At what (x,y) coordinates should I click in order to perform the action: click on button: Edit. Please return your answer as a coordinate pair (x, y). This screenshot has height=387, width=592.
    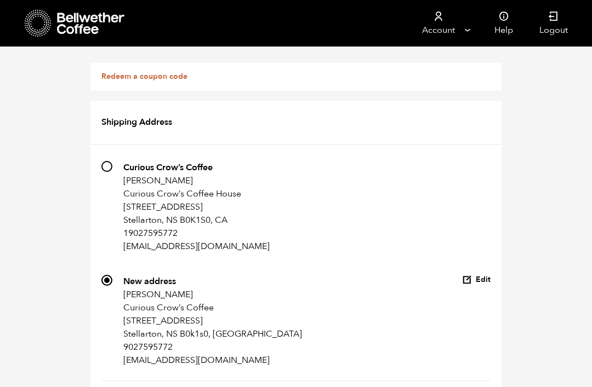
    Looking at the image, I should click on (476, 280).